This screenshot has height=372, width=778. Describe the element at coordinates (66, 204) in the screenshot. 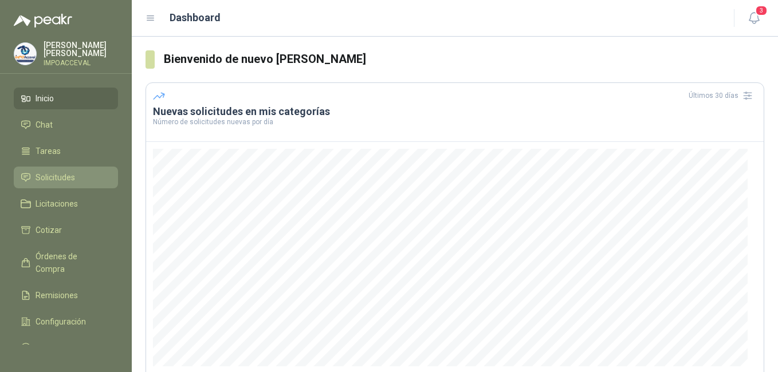

I see `a: Licitaciones` at that location.